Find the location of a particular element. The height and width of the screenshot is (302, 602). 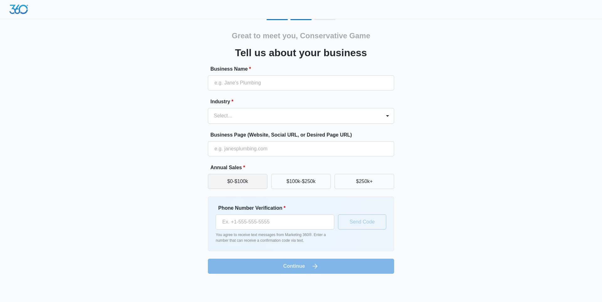

h3: Tell us about your business is located at coordinates (301, 53).